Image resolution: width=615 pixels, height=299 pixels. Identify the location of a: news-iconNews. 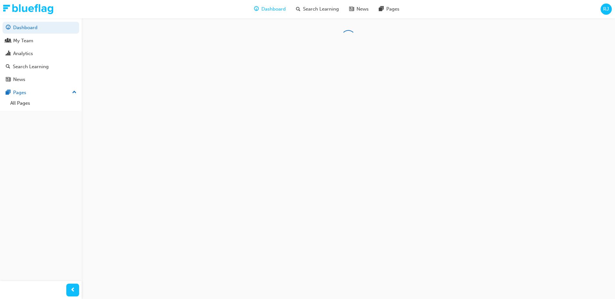
(359, 9).